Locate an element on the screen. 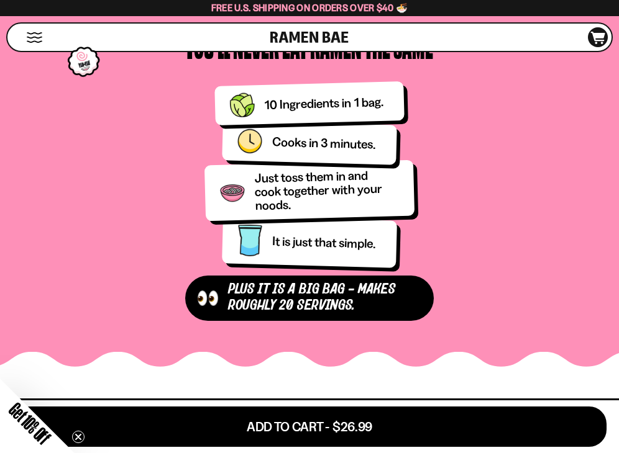  div: Plus It is a Big Bag - makes roughly 20 servings. is located at coordinates (324, 298).